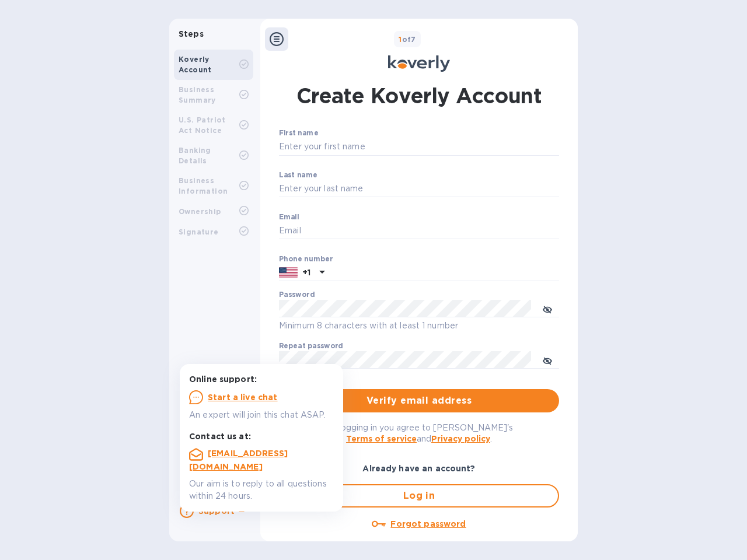  What do you see at coordinates (418, 468) in the screenshot?
I see `b: Already have an account?` at bounding box center [418, 468].